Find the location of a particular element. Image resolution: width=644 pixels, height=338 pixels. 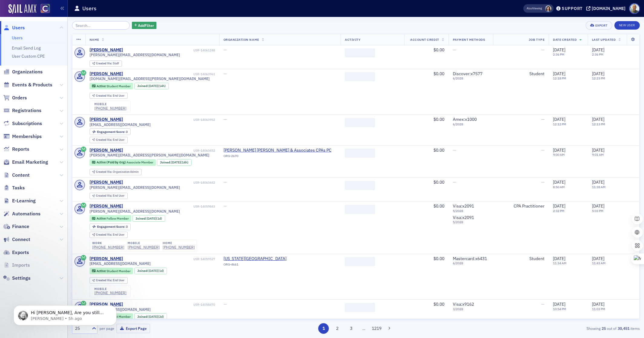

p: Message from Aidan, sent 5h ago is located at coordinates (65, 26).